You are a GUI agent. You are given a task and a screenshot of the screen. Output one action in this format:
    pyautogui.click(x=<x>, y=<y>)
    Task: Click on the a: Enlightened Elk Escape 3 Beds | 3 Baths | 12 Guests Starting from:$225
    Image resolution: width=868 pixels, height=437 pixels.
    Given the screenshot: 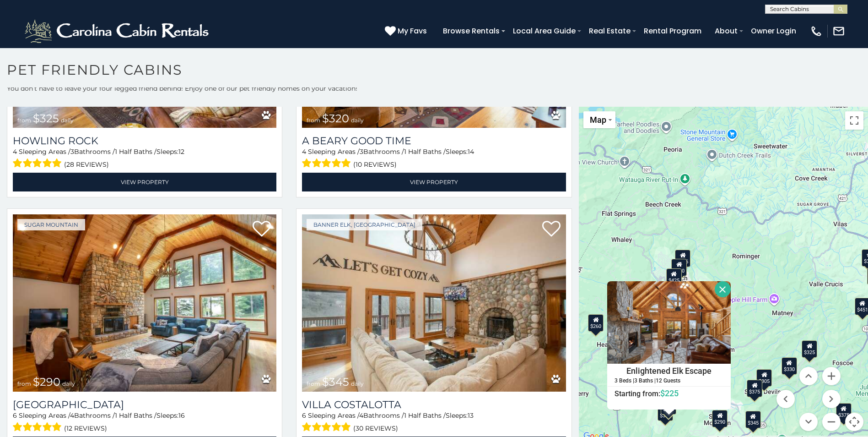 What is the action you would take?
    pyautogui.click(x=669, y=381)
    